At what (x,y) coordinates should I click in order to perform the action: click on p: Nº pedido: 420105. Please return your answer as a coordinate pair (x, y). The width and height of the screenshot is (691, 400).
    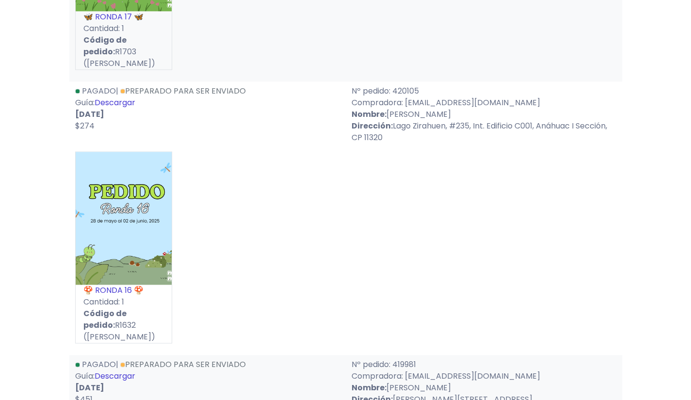
    Looking at the image, I should click on (484, 91).